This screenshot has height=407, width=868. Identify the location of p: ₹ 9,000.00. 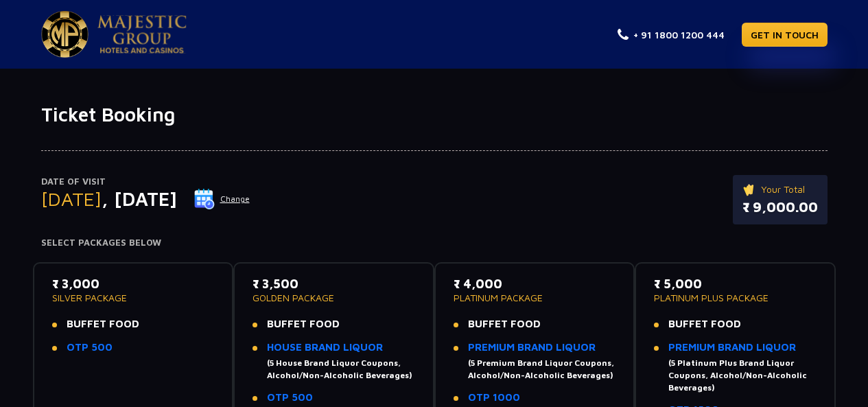
(780, 207).